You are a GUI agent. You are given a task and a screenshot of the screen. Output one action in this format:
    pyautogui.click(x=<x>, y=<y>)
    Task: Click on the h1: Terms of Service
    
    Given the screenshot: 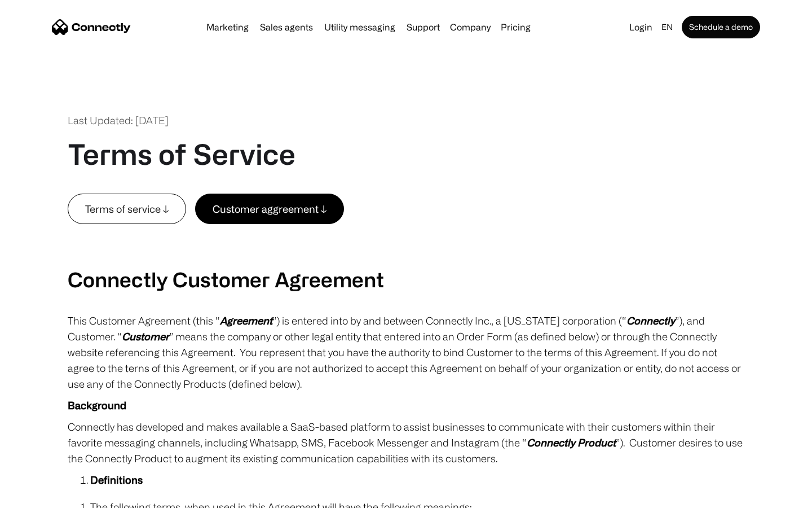 What is the action you would take?
    pyautogui.click(x=182, y=154)
    